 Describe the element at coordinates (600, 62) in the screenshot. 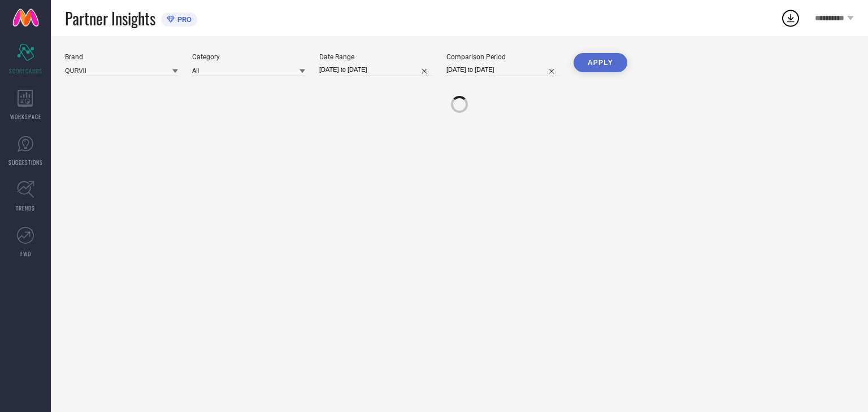

I see `button: APPLY` at that location.